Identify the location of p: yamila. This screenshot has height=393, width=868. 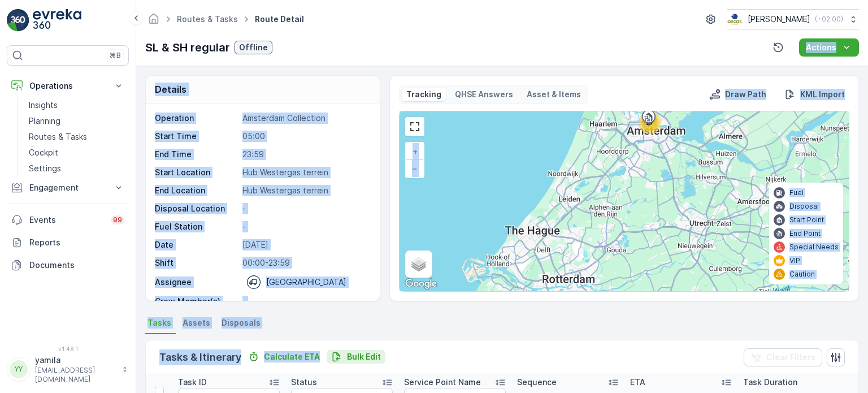
(76, 361).